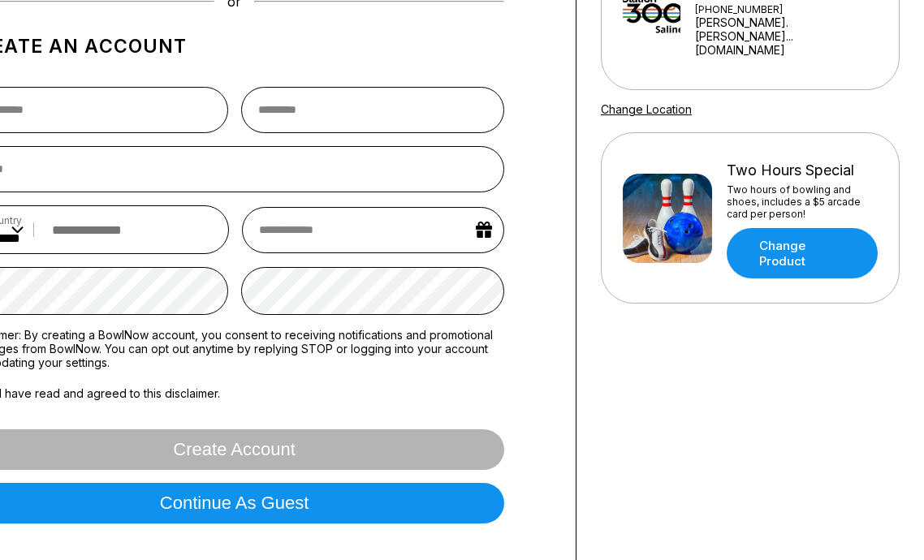  I want to click on a: Change Location, so click(646, 109).